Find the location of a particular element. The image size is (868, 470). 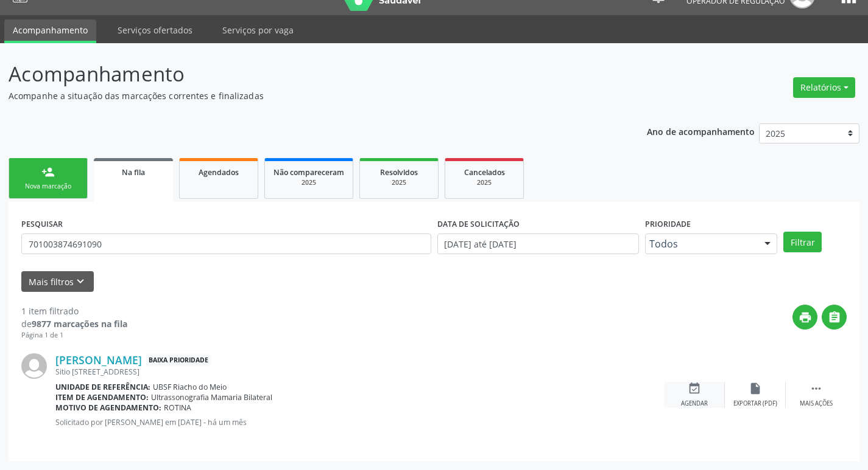

div: Mais ações is located at coordinates (816, 404).